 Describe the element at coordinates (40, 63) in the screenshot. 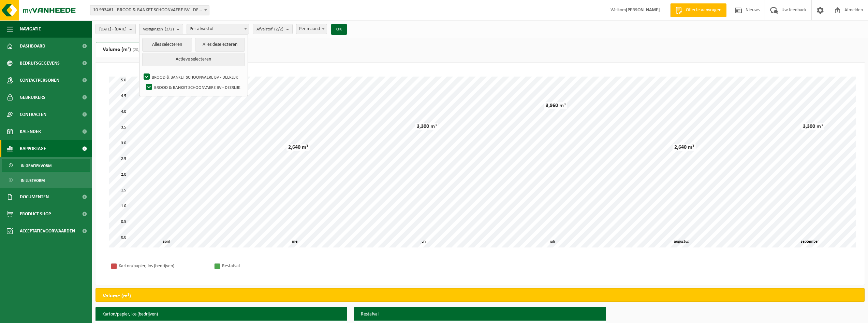

I see `span: Bedrijfsgegevens` at that location.